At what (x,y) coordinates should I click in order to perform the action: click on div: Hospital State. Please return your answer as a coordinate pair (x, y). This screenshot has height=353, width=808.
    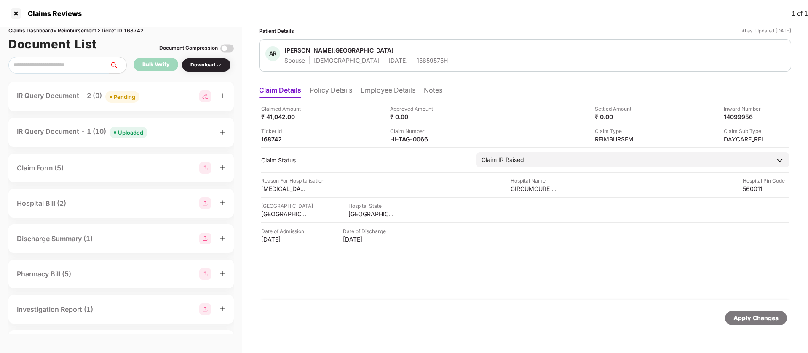
    Looking at the image, I should click on (371, 206).